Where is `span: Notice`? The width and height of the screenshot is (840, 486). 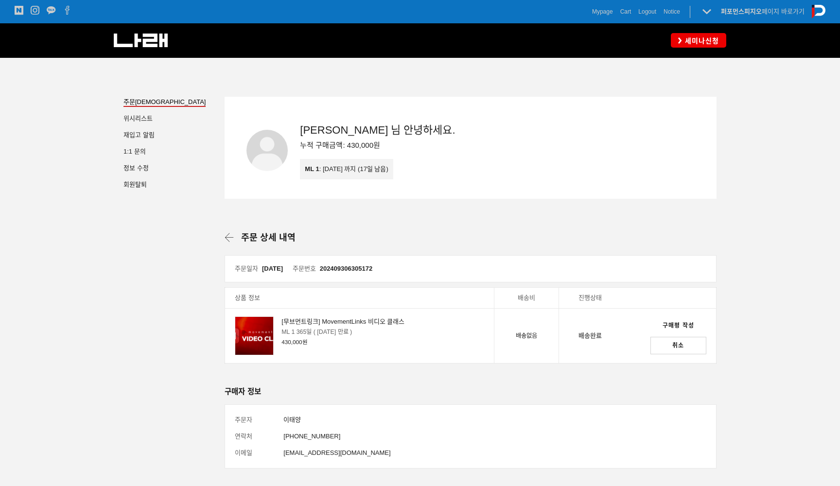
span: Notice is located at coordinates (672, 12).